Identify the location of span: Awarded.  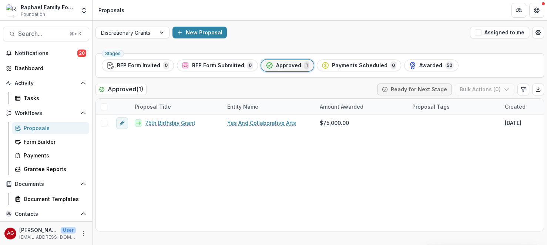
(431, 65).